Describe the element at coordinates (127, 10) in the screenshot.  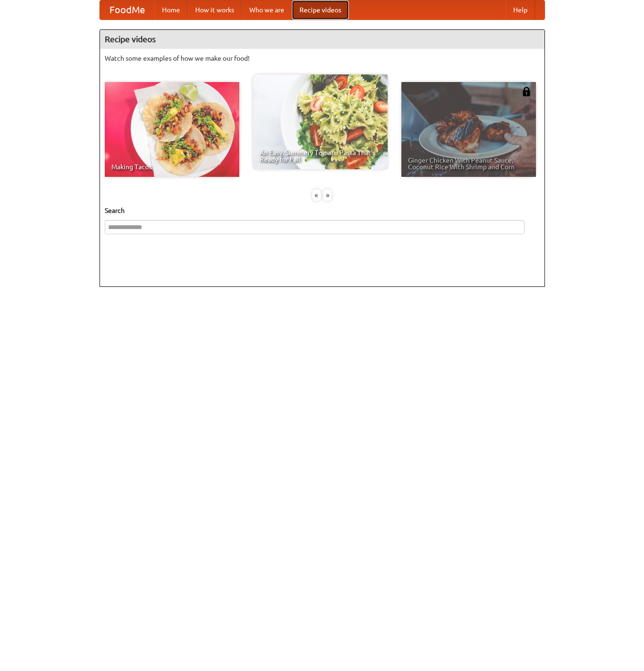
I see `a: FoodMe` at that location.